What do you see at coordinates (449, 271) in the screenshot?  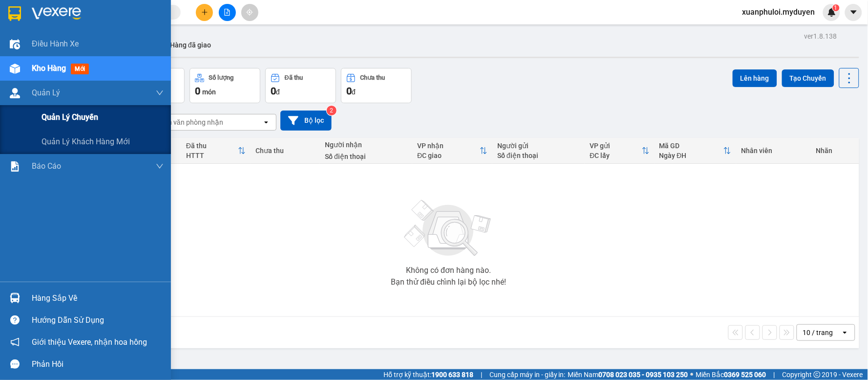 I see `div: Không có đơn hàng nào.` at bounding box center [449, 271].